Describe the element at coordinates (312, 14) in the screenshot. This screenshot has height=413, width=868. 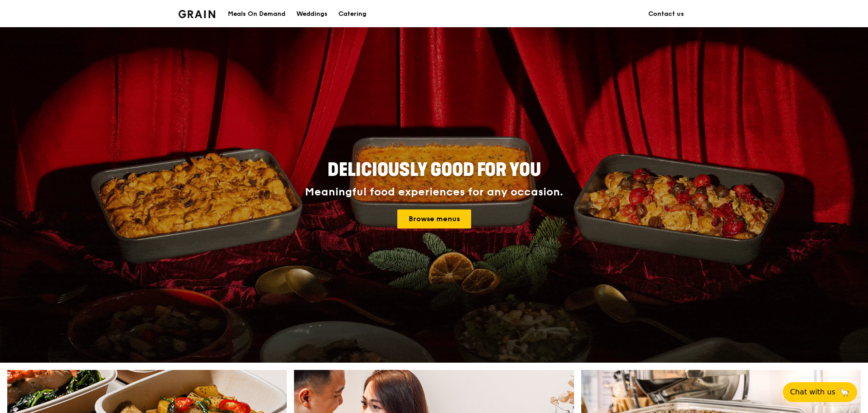
I see `div: Weddings` at that location.